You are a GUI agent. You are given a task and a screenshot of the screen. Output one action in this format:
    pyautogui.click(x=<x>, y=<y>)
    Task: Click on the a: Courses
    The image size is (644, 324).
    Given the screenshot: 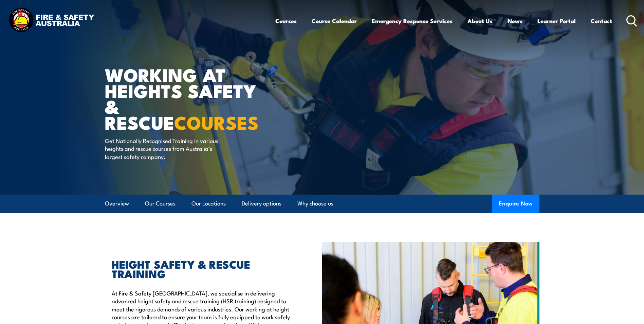 What is the action you would take?
    pyautogui.click(x=286, y=20)
    